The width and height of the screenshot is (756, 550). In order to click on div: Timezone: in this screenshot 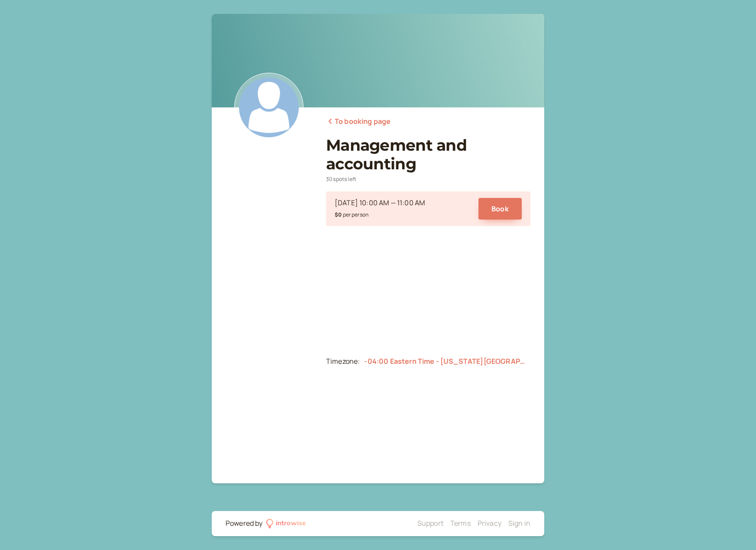, I will do `click(343, 362)`.